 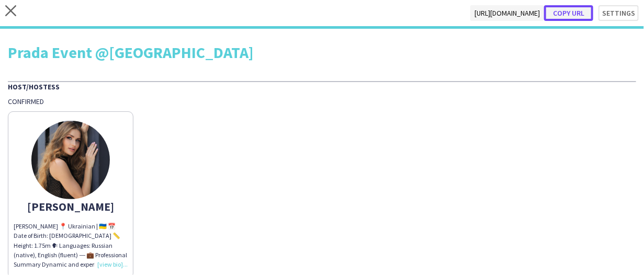 I want to click on img: thumb-16475042836232eb9b597b1.jpeg, so click(x=70, y=160).